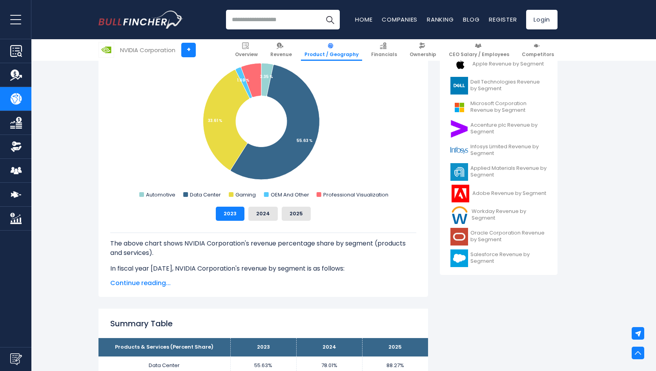  Describe the element at coordinates (542, 20) in the screenshot. I see `a: Login` at that location.